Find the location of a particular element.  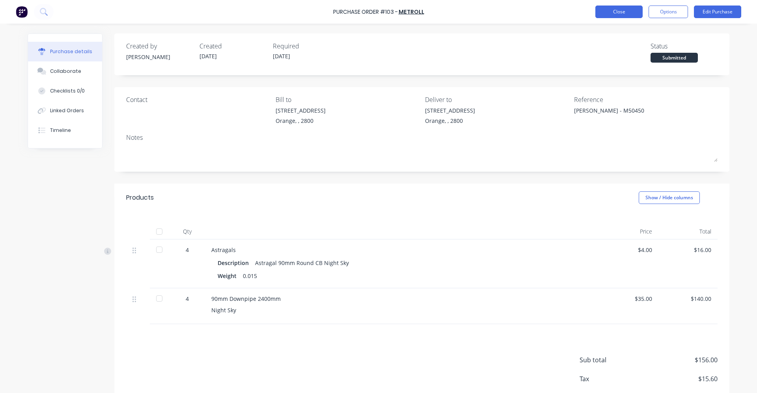

div: Created is located at coordinates (233, 46).